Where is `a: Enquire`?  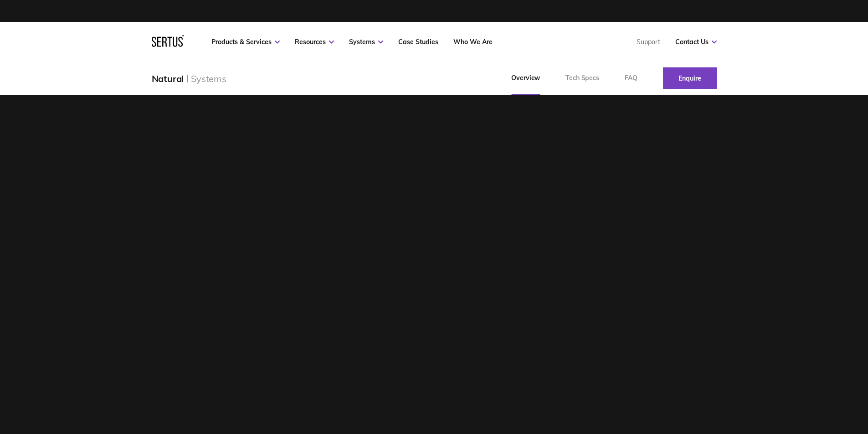 a: Enquire is located at coordinates (690, 78).